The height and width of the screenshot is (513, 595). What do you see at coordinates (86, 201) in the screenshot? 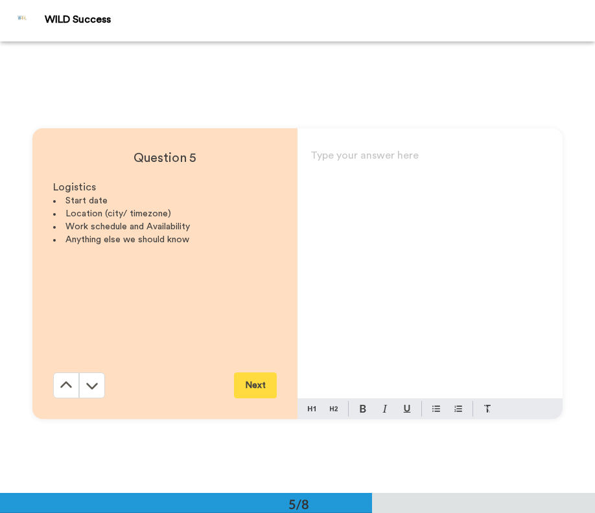
I see `span: Start date` at bounding box center [86, 201].